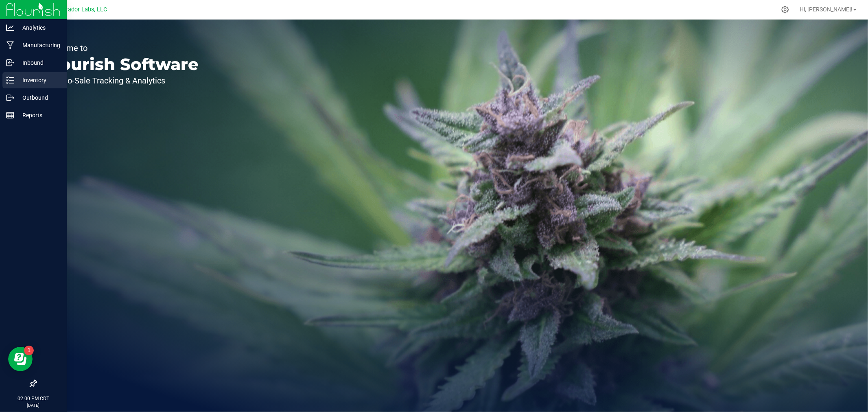 The width and height of the screenshot is (868, 412). Describe the element at coordinates (10, 98) in the screenshot. I see `inline-svg: Outbound` at that location.